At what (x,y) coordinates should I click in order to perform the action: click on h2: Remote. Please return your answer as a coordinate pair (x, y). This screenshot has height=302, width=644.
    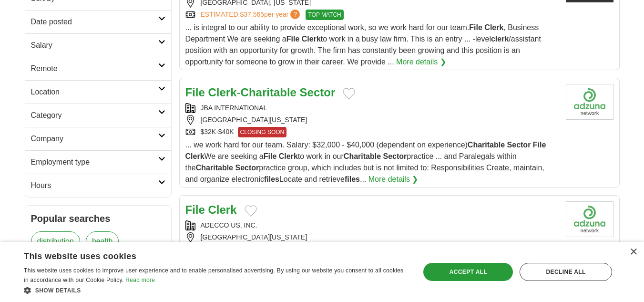
    Looking at the image, I should click on (94, 69).